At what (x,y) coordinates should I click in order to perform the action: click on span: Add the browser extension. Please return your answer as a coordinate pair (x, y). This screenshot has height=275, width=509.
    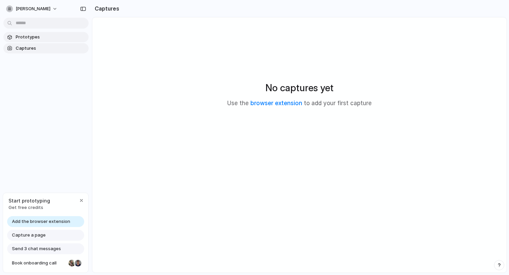
    Looking at the image, I should click on (41, 222).